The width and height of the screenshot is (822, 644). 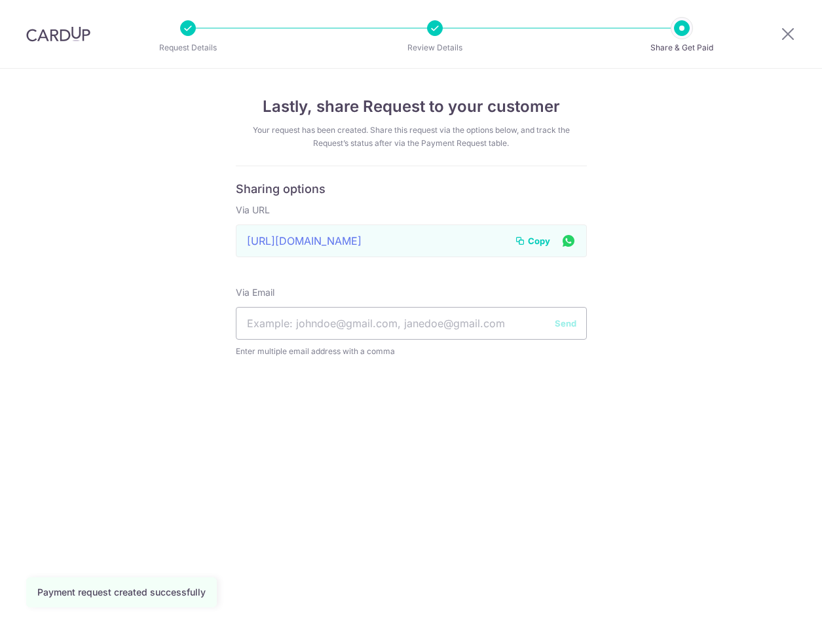 I want to click on p: Review Details, so click(x=435, y=48).